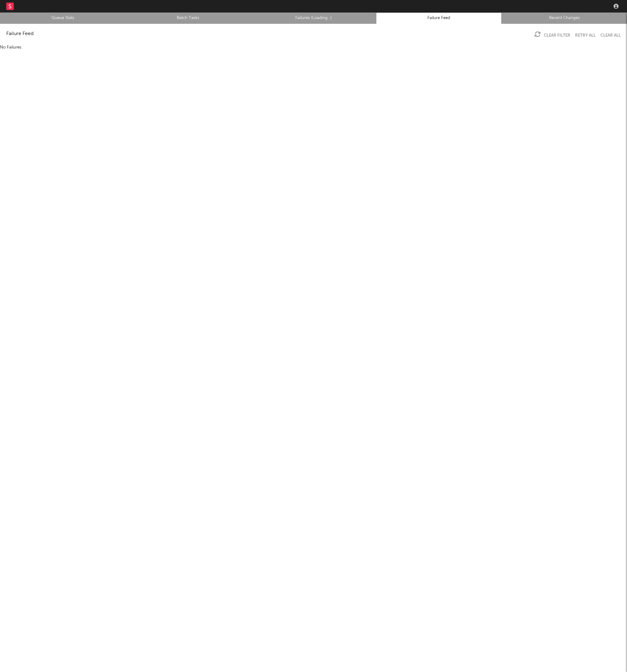 Image resolution: width=627 pixels, height=672 pixels. What do you see at coordinates (557, 36) in the screenshot?
I see `button: Clear Filter` at bounding box center [557, 36].